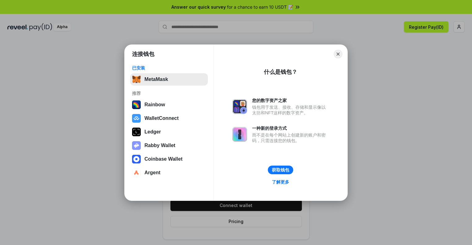 The image size is (472, 245). Describe the element at coordinates (290, 138) in the screenshot. I see `div: 而不是在每个网站上创建新的账户和密码，只需连接您的钱包。` at that location.